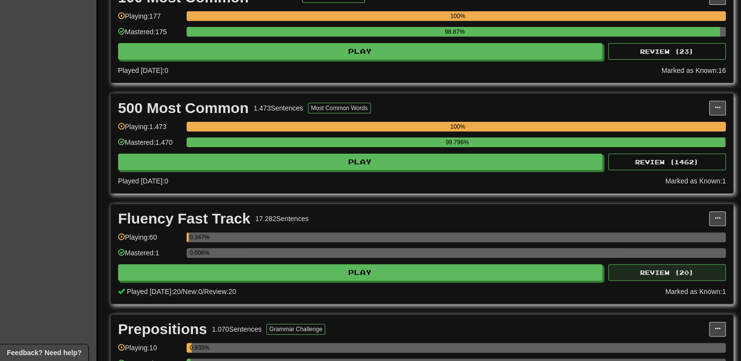 The width and height of the screenshot is (741, 361). Describe the element at coordinates (667, 162) in the screenshot. I see `button: Review (1462)` at that location.